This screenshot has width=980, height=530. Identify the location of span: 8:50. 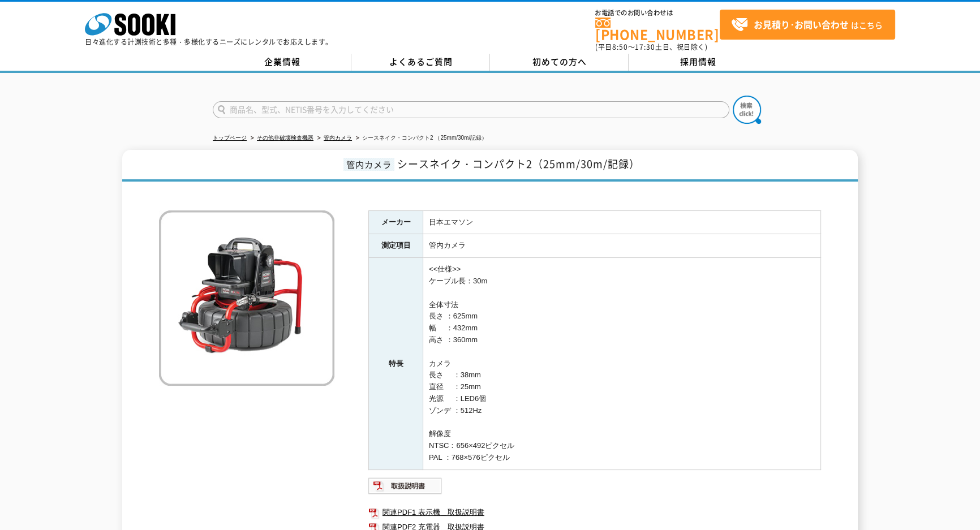
(621, 47).